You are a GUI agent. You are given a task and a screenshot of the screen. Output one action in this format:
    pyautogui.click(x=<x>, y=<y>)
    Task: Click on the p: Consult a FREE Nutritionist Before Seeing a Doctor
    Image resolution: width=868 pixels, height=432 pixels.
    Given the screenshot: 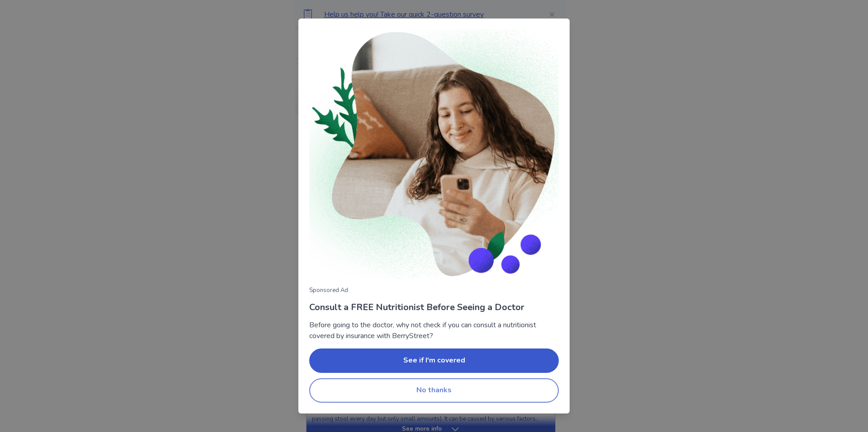 What is the action you would take?
    pyautogui.click(x=434, y=307)
    